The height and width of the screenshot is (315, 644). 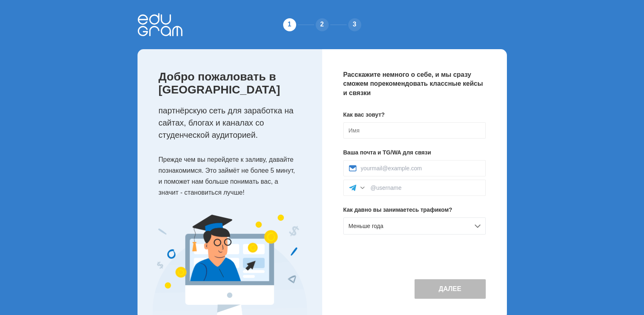 What do you see at coordinates (414, 210) in the screenshot?
I see `p: Как давно вы занимаетесь трафиком?` at bounding box center [414, 210].